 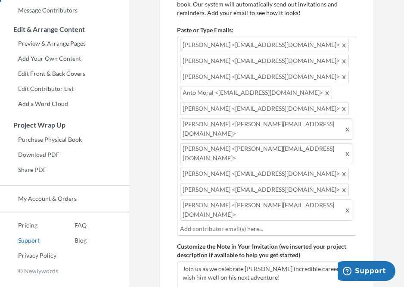 I want to click on input: Add contributor email(s) here..., so click(x=267, y=229).